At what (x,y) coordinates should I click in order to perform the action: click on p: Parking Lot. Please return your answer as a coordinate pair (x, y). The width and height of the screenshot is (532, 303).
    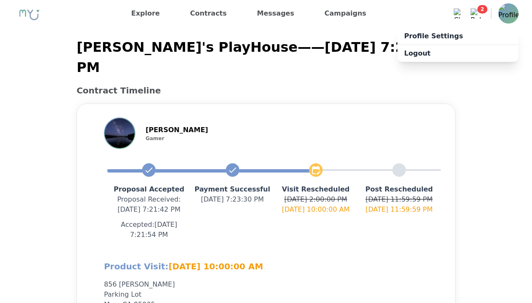
    Looking at the image, I should click on (266, 295).